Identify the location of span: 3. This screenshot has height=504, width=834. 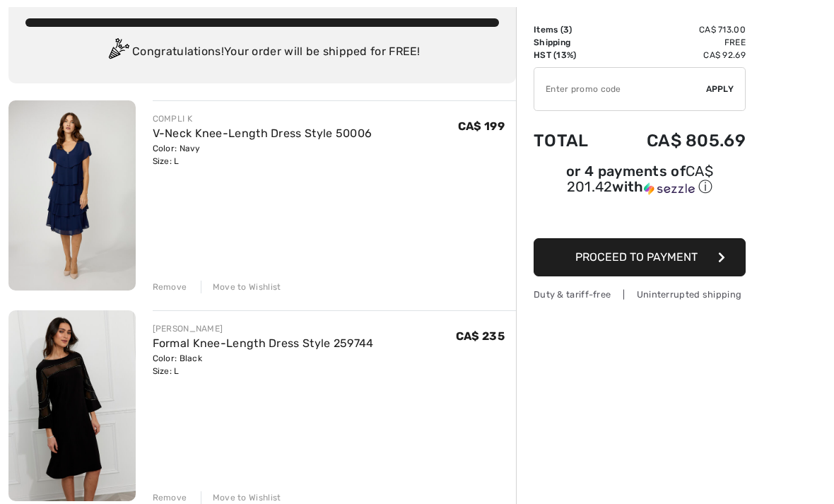
(567, 30).